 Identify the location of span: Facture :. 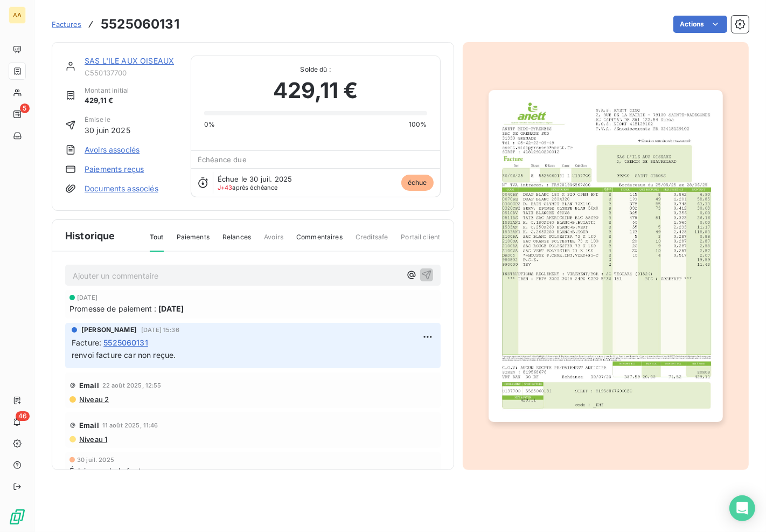
(86, 342).